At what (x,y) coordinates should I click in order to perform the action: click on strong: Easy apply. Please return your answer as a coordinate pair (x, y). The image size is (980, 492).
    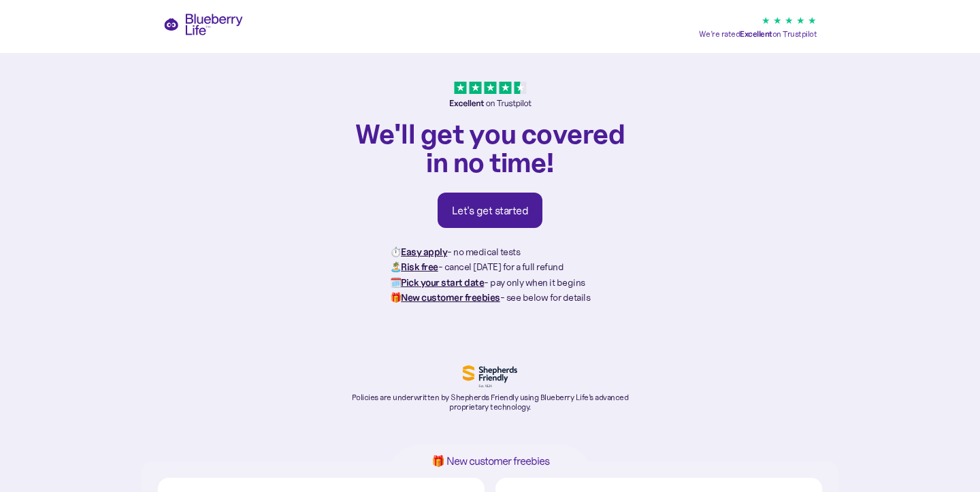
    Looking at the image, I should click on (424, 252).